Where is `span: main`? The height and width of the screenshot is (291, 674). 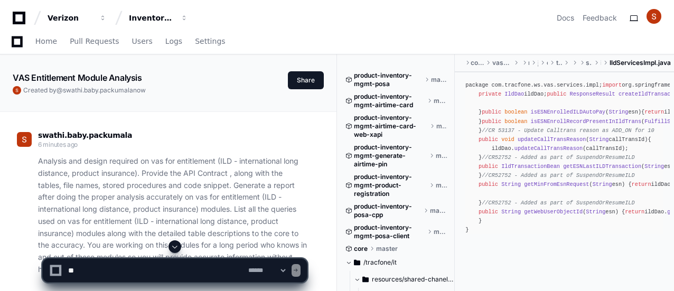 span: main is located at coordinates (529, 63).